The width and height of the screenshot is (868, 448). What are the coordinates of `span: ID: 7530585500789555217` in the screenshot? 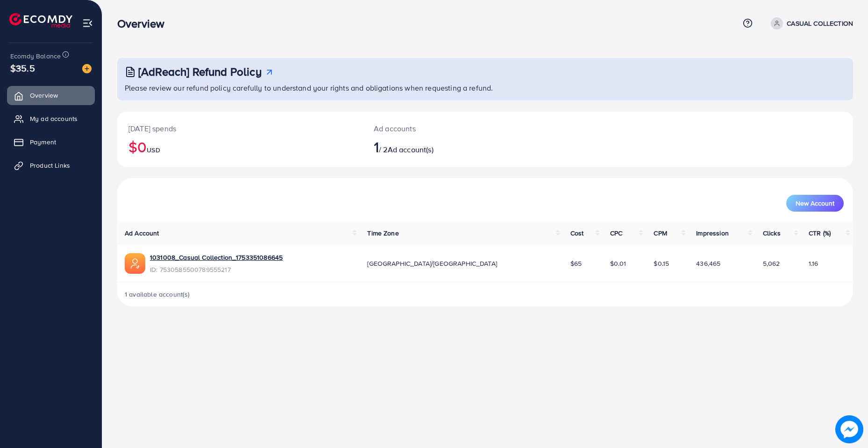 It's located at (216, 269).